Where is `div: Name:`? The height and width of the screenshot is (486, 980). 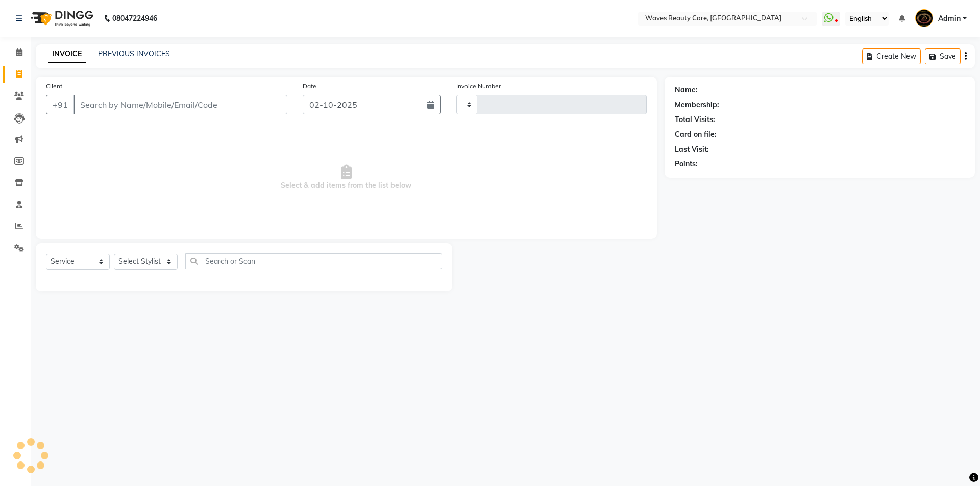
div: Name: is located at coordinates (686, 90).